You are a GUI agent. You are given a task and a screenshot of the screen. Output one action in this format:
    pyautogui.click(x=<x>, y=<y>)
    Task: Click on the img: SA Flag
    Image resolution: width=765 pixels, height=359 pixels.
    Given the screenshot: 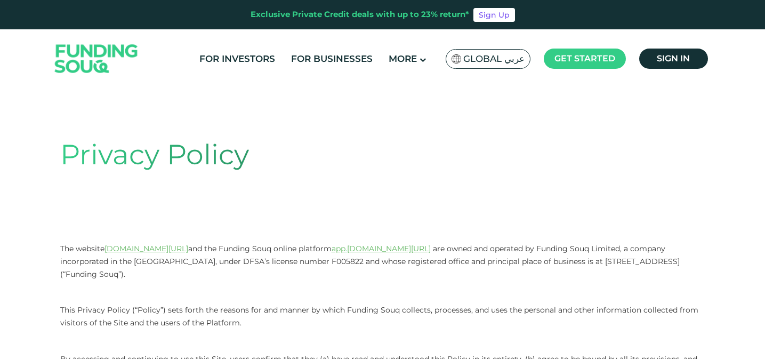 What is the action you would take?
    pyautogui.click(x=457, y=59)
    